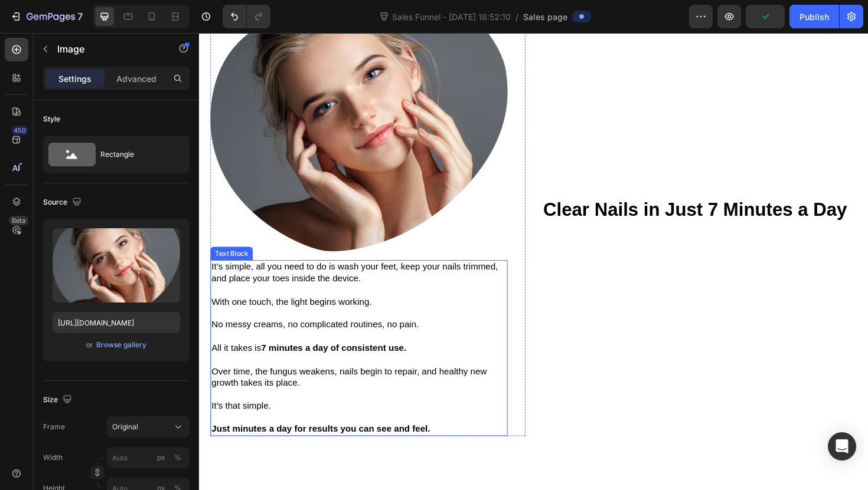 Image resolution: width=868 pixels, height=490 pixels. I want to click on p: It’s simple, all you need to do is wash your feet, keep your nails trimmed, and place your toes i..., so click(169, 254).